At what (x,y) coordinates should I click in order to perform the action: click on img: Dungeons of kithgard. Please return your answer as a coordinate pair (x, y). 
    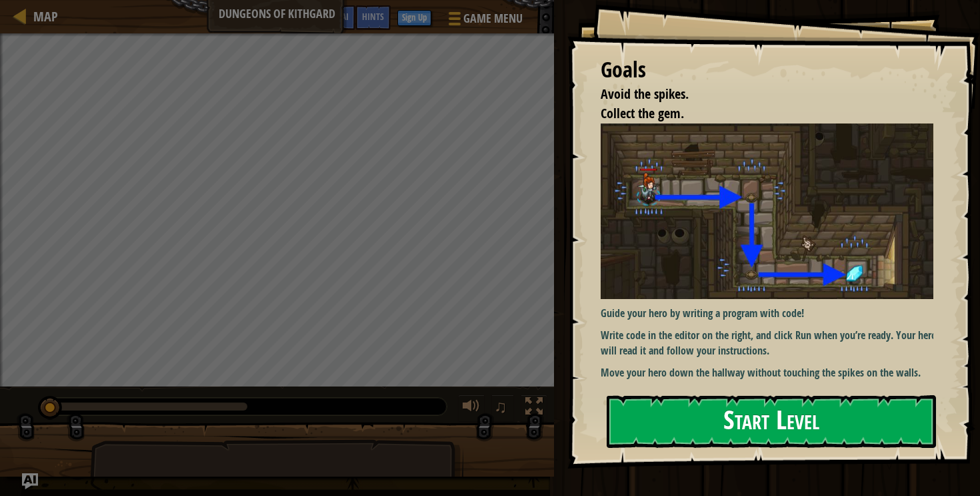
    Looking at the image, I should click on (772, 211).